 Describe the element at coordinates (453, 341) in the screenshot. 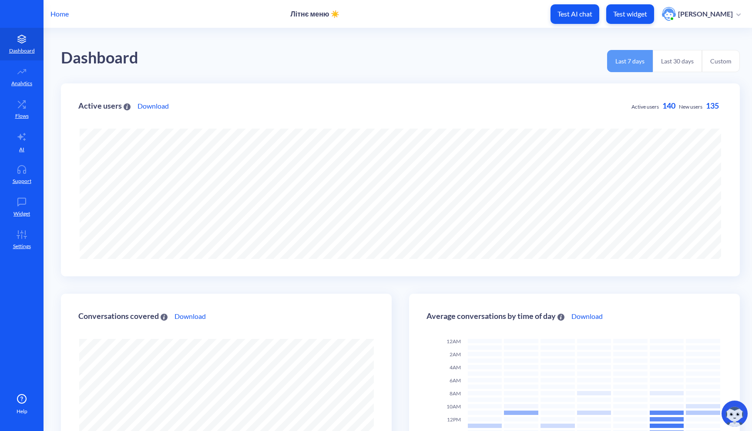

I see `span: 12AM` at that location.